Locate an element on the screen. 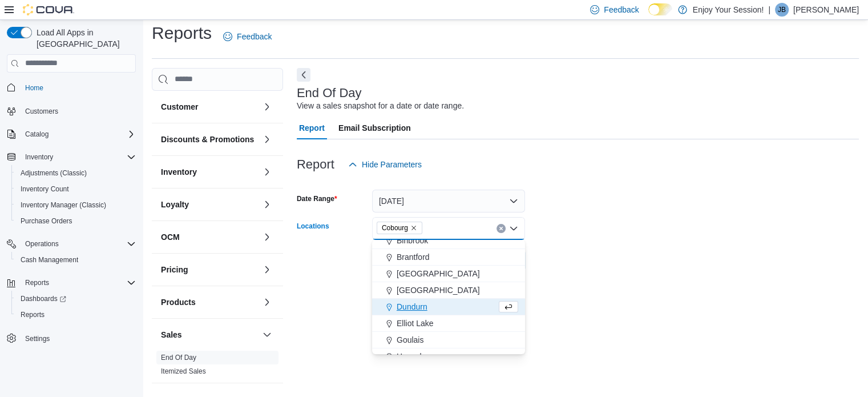 This screenshot has height=397, width=868. span: JB is located at coordinates (782, 10).